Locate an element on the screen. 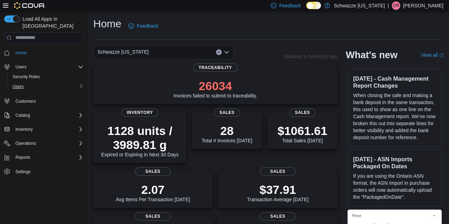  h2: What's new is located at coordinates (371, 55).